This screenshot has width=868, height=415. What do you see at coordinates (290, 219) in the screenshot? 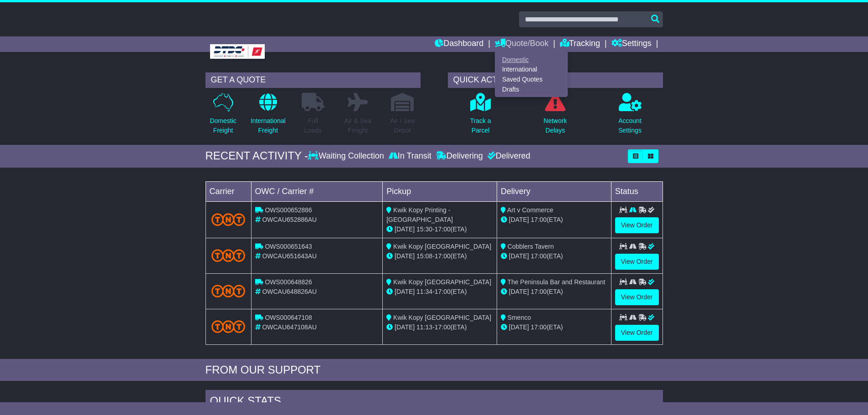
I see `span: OWCAU652886AU` at bounding box center [290, 219].